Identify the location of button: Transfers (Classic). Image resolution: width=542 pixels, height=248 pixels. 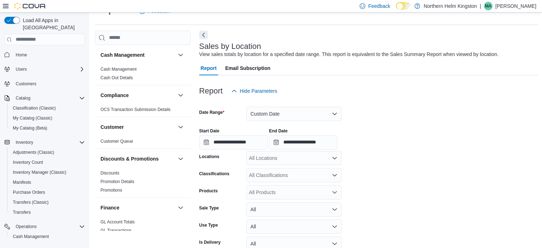
(47, 202).